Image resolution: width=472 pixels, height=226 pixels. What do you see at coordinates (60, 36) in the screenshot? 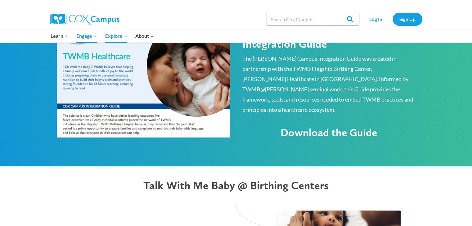
I see `button: Child menu of Learn` at bounding box center [60, 36].